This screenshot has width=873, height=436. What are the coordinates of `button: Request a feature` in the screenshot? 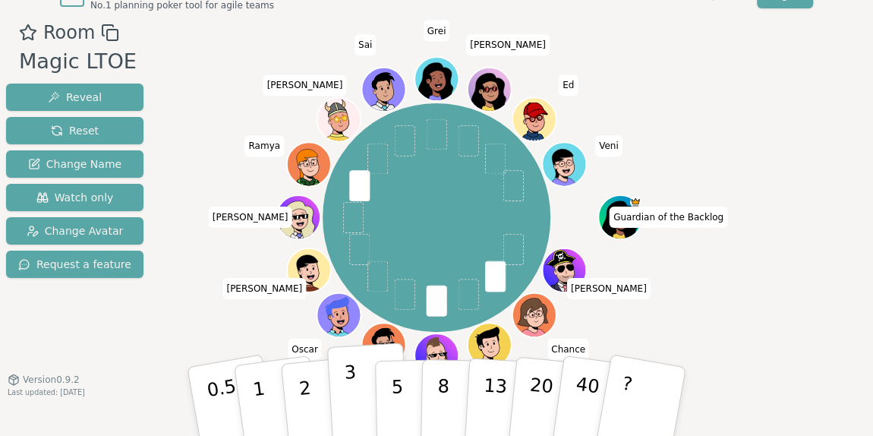 It's located at (74, 264).